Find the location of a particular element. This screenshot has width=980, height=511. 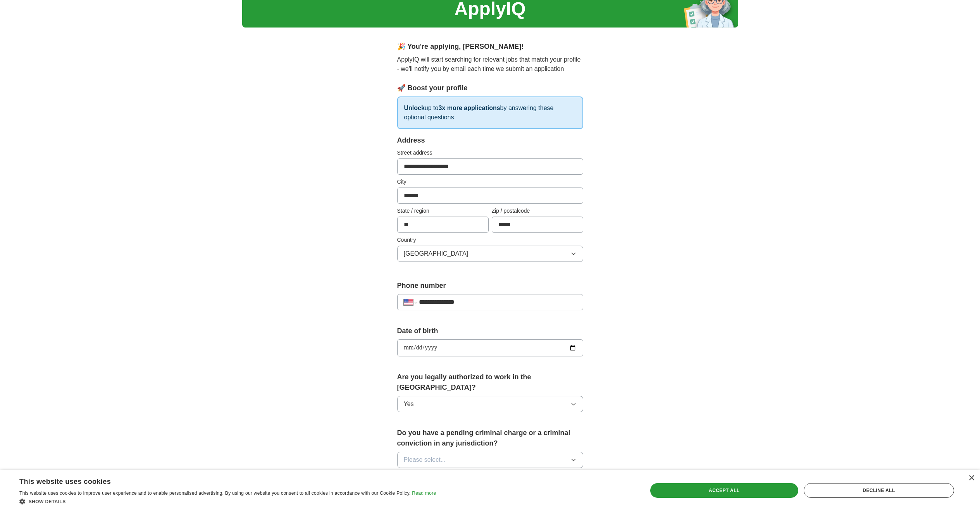

div: Address is located at coordinates (490, 140).